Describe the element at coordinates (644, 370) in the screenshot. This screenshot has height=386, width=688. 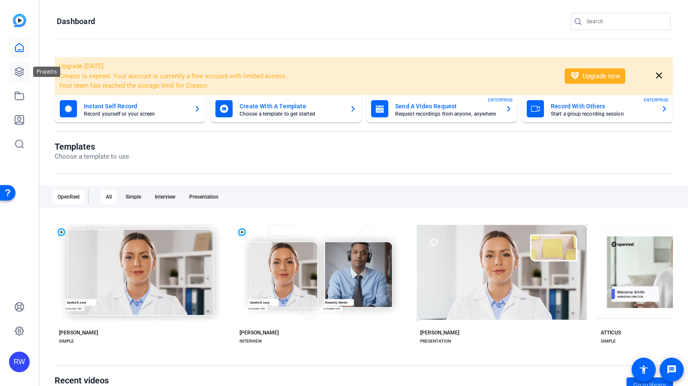
I see `mat-icon: accessibility` at that location.